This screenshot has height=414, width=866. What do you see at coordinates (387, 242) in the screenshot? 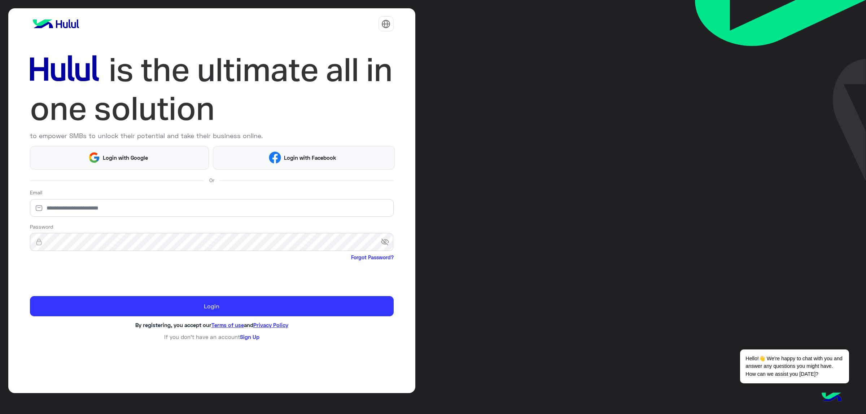
I see `span: visibility_off` at bounding box center [387, 242].